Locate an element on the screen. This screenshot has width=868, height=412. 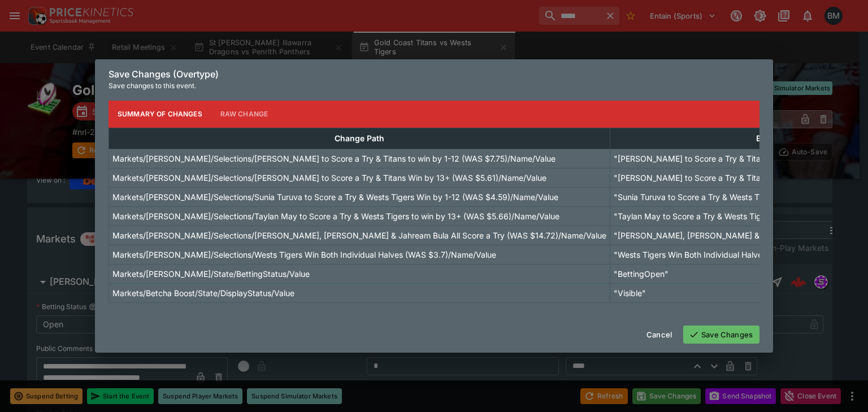
button: Raw Change is located at coordinates (244, 114).